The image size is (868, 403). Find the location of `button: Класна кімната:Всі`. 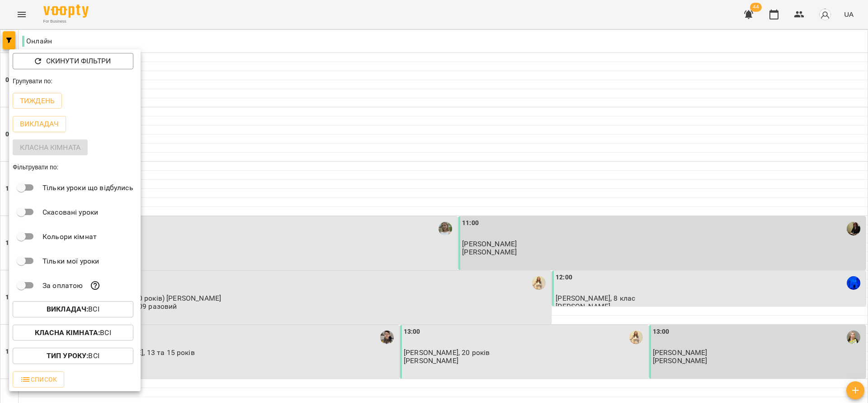

button: Класна кімната:Всі is located at coordinates (73, 332).